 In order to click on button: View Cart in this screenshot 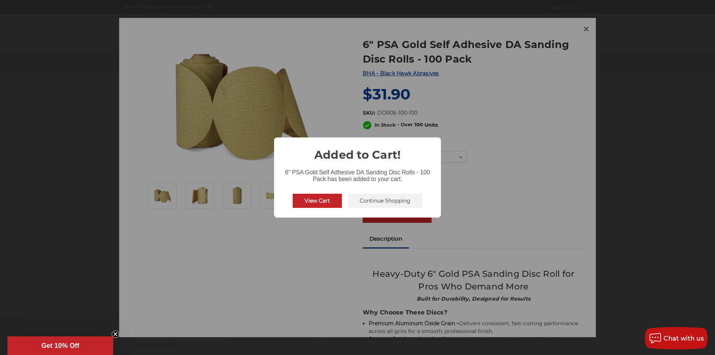, I will do `click(317, 201)`.